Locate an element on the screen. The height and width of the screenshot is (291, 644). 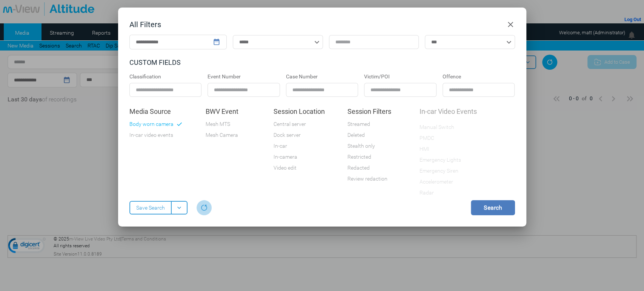
span: In-car is located at coordinates (281, 146).